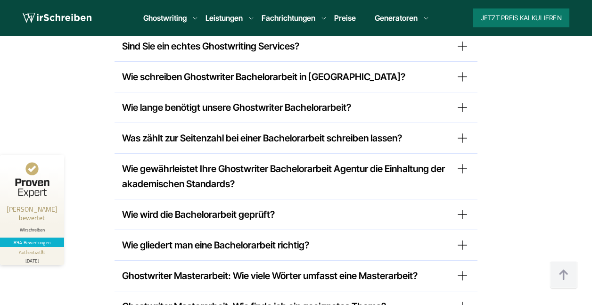 The width and height of the screenshot is (592, 305). Describe the element at coordinates (296, 138) in the screenshot. I see `summary: Was zählt zur Seitenzahl bei einer Bachelorarbeit schreiben lassen?` at that location.